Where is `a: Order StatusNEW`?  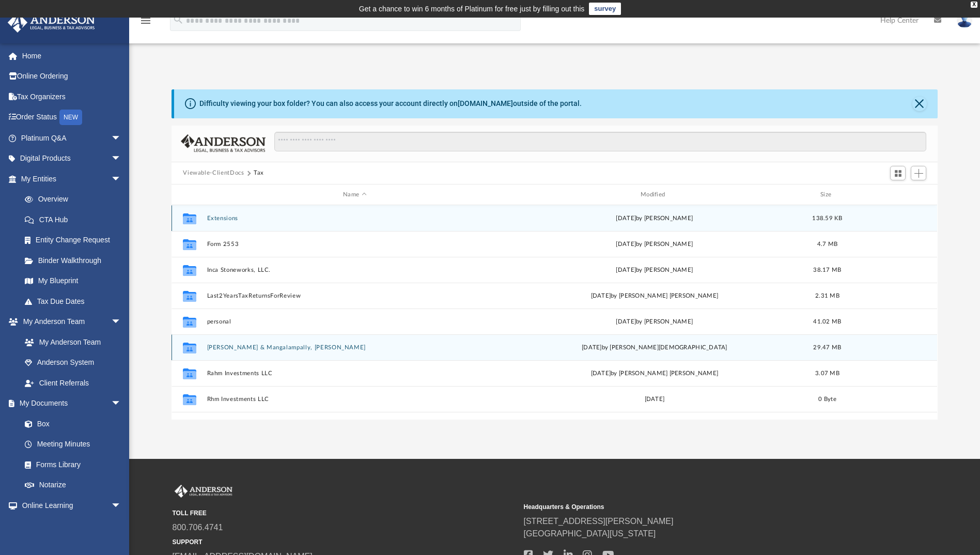 a: Order StatusNEW is located at coordinates (72, 117).